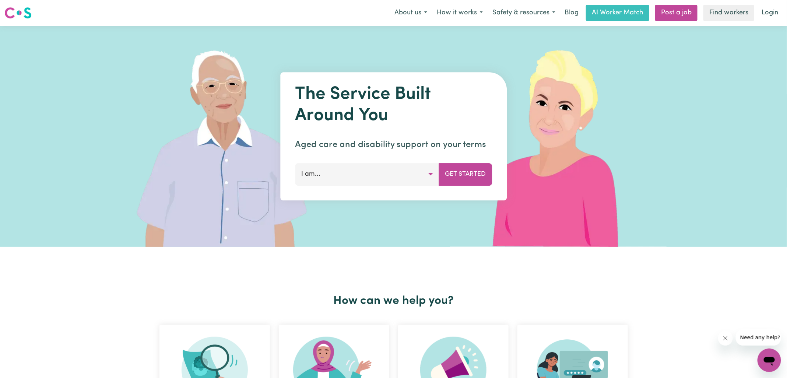 The image size is (787, 378). I want to click on img: Careseekers logo, so click(18, 13).